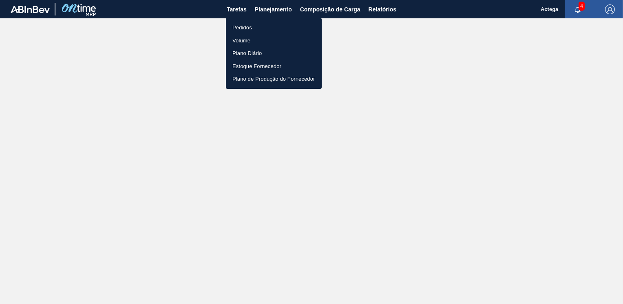 The image size is (623, 304). Describe the element at coordinates (273, 79) in the screenshot. I see `a: Plano de Produção do Fornecedor` at that location.